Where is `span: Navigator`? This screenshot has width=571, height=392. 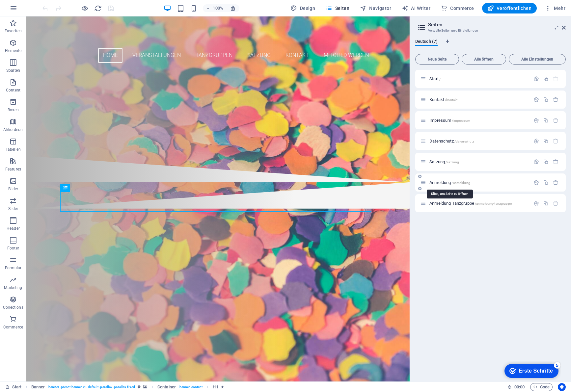
span: Navigator is located at coordinates (376, 8).